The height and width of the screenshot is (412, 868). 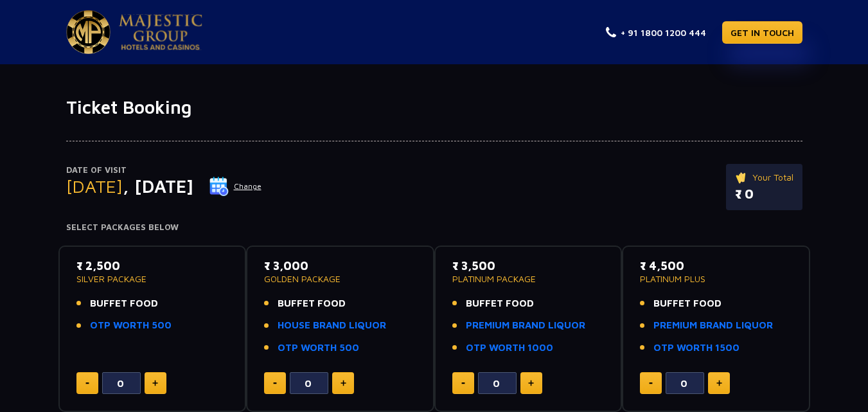 What do you see at coordinates (716, 266) in the screenshot?
I see `p: ₹ 4,500` at bounding box center [716, 266].